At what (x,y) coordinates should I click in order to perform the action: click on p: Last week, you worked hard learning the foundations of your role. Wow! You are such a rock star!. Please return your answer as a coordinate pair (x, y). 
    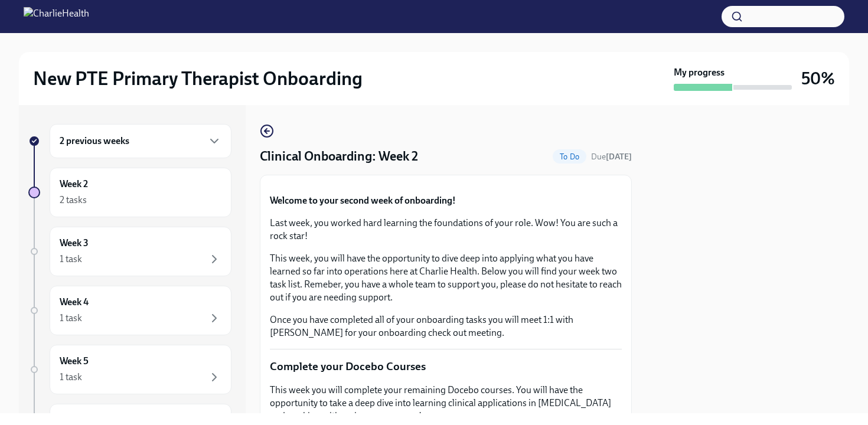
    Looking at the image, I should click on (446, 230).